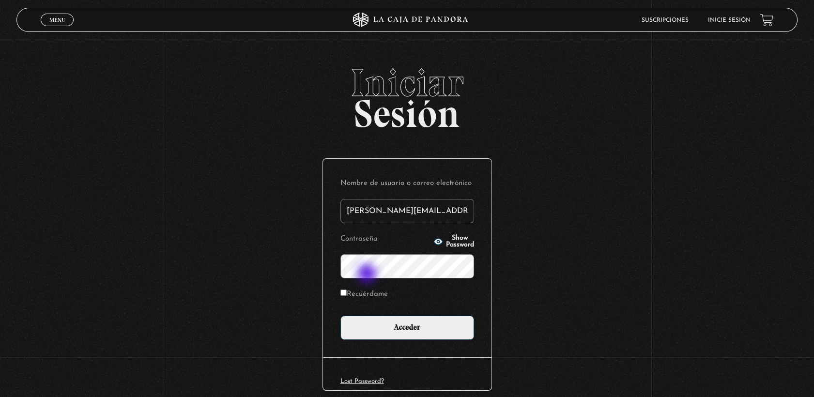 Image resolution: width=814 pixels, height=397 pixels. Describe the element at coordinates (57, 20) in the screenshot. I see `span: Menu` at that location.